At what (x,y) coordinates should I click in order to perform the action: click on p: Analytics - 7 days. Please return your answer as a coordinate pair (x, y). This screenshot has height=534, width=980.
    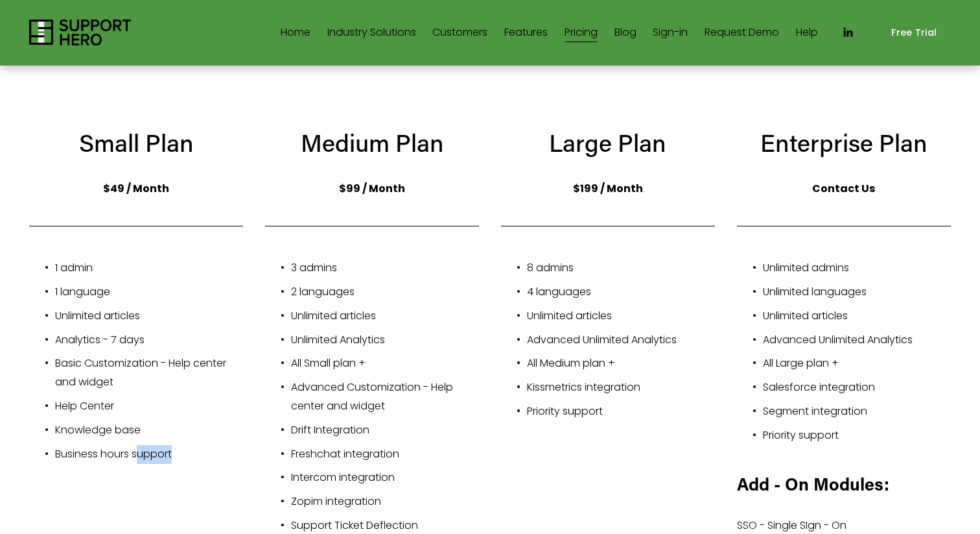
    Looking at the image, I should click on (149, 339).